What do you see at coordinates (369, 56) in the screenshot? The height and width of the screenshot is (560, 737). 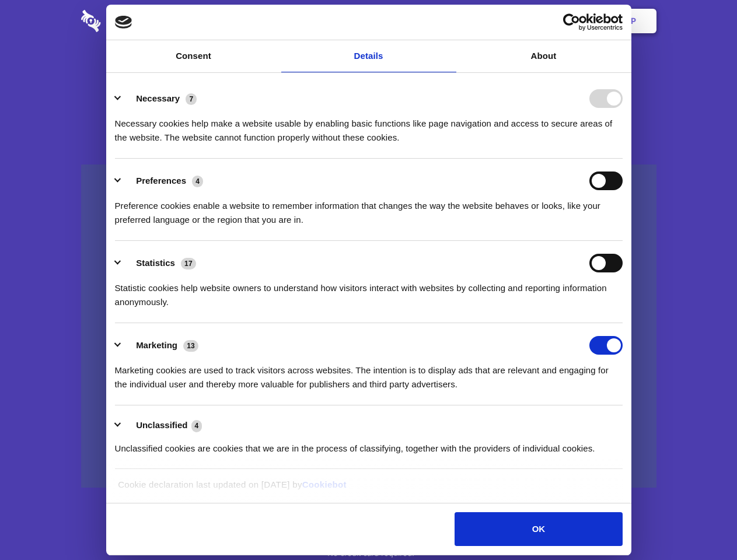 I see `a: Details` at bounding box center [369, 56].